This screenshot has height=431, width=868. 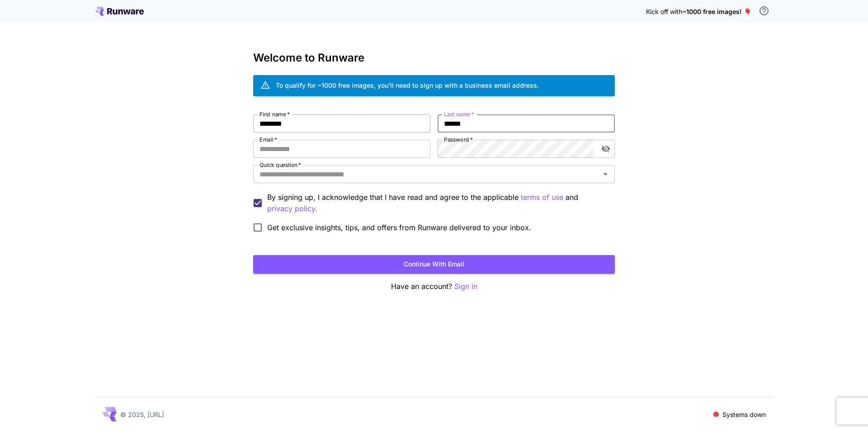 I want to click on button: By signing up, I acknowledge that I have read and agree to the applicable and privacy policy., so click(x=542, y=197).